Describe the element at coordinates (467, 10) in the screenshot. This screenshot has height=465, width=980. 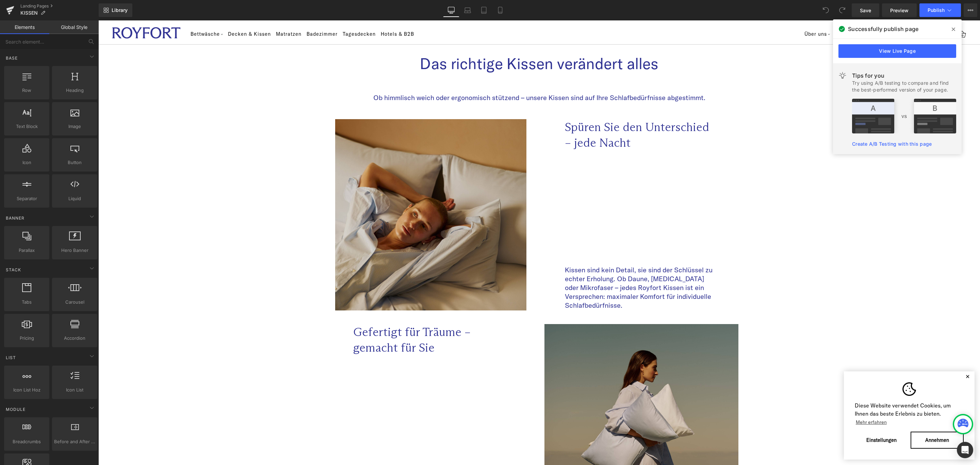
I see `a: Laptop` at that location.